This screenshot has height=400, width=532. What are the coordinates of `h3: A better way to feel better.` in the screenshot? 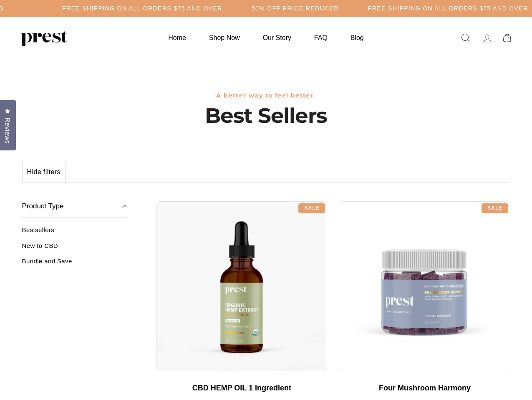 It's located at (266, 95).